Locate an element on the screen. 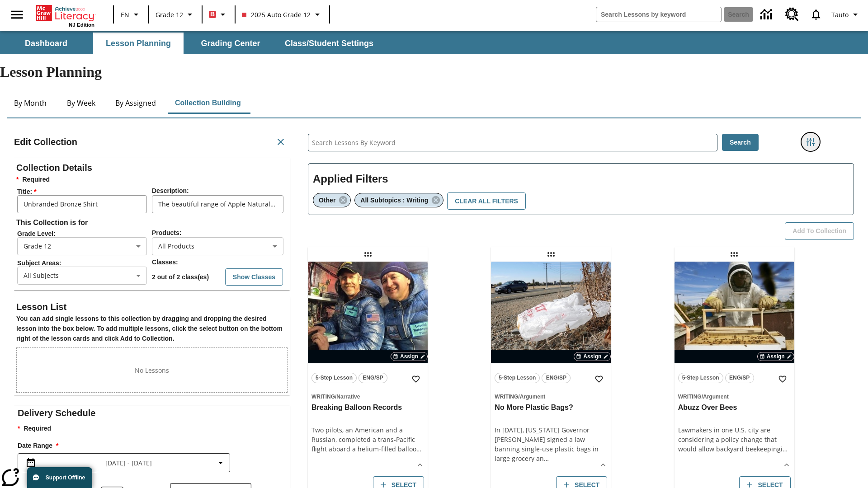 Image resolution: width=868 pixels, height=488 pixels. span: All Subtopics : Writing is located at coordinates (394, 200).